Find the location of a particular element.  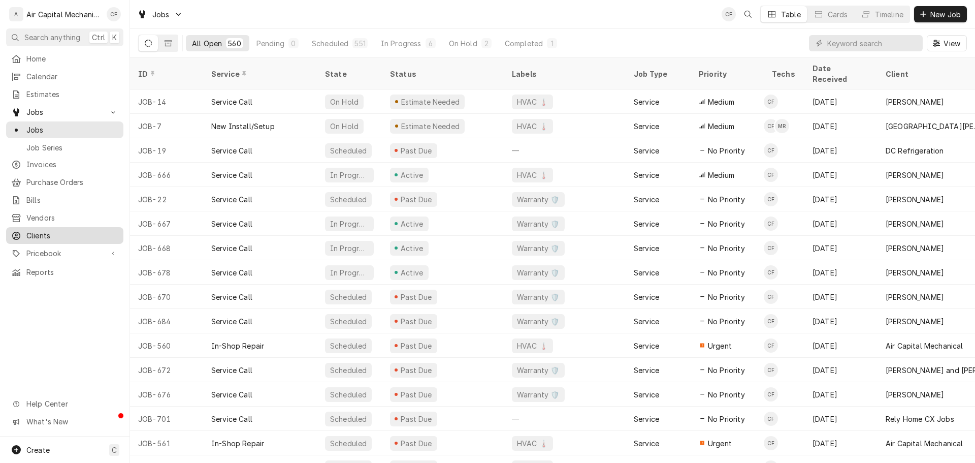

div: JOB-666 is located at coordinates (167, 175).